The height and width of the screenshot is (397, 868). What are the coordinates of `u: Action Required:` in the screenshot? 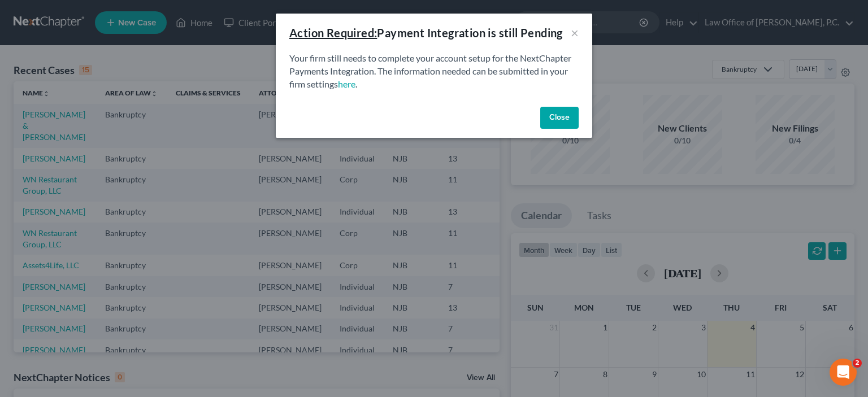 It's located at (333, 33).